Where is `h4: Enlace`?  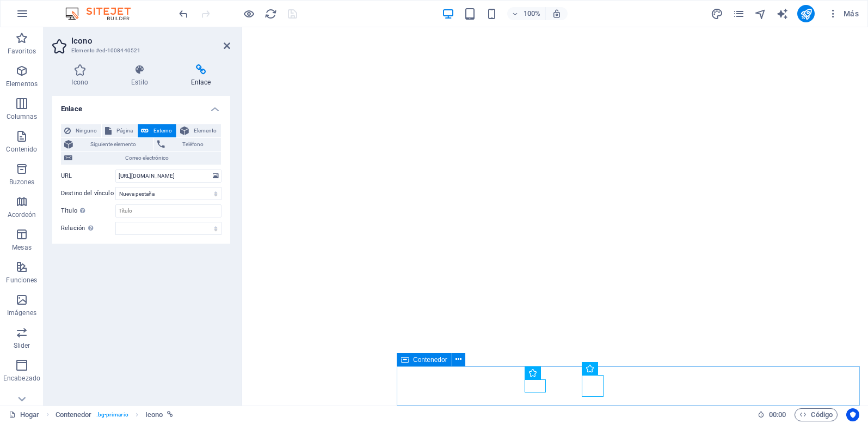
h4: Enlace is located at coordinates (141, 106).